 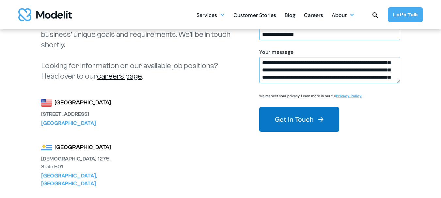 What do you see at coordinates (313, 15) in the screenshot?
I see `a: Careers` at bounding box center [313, 15].